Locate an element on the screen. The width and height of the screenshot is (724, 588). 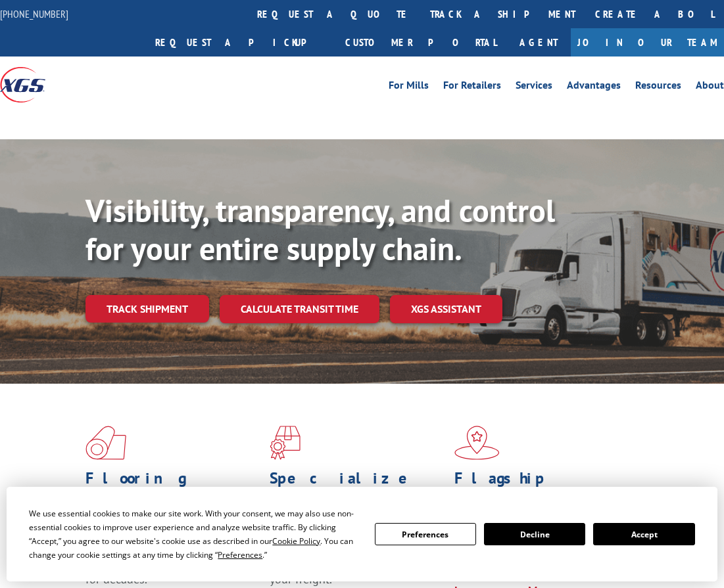
a: Request a pickup is located at coordinates (240, 42).